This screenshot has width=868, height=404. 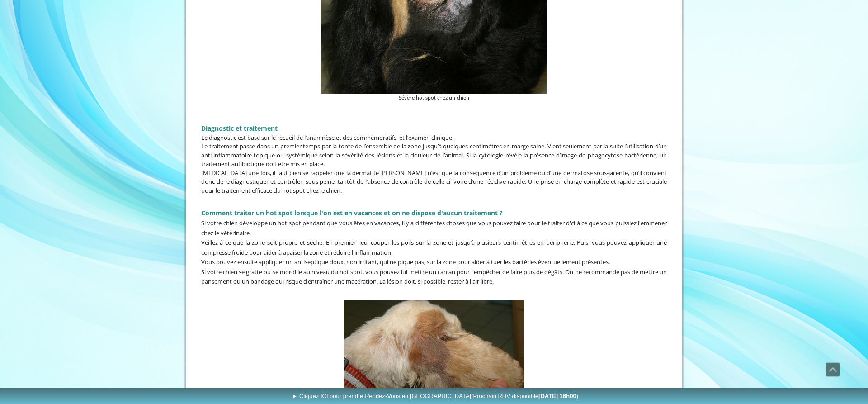 What do you see at coordinates (434, 248) in the screenshot?
I see `span: Veillez à ce que la zone soit propre et sèche. En premier lieu, couper les poils sur la zone et j...` at bounding box center [434, 248].